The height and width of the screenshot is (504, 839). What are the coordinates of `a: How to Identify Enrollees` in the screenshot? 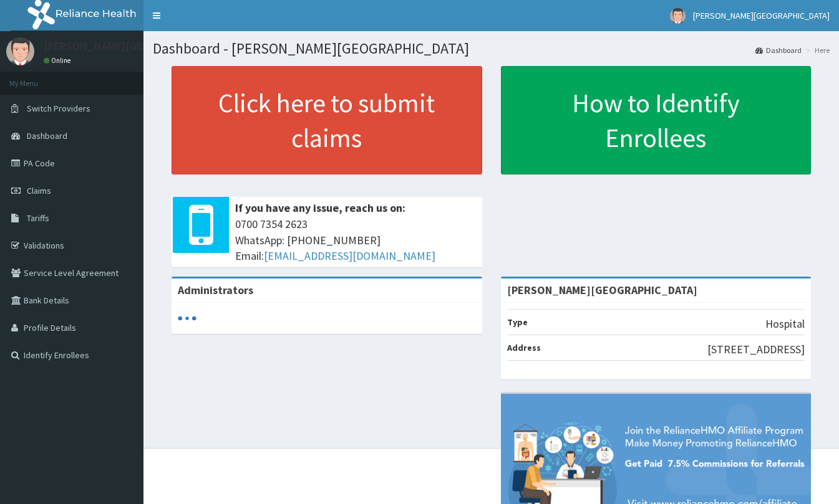 It's located at (656, 120).